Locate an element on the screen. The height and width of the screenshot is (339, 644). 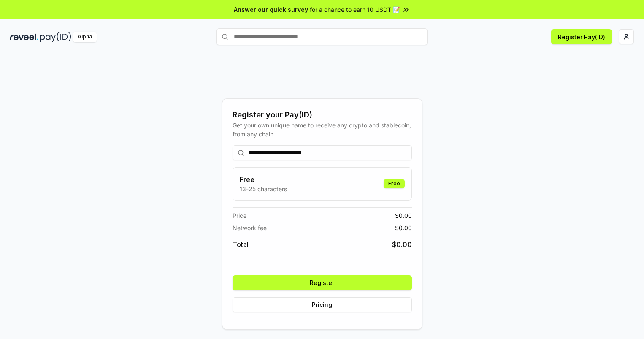
h3: Free is located at coordinates (264, 180).